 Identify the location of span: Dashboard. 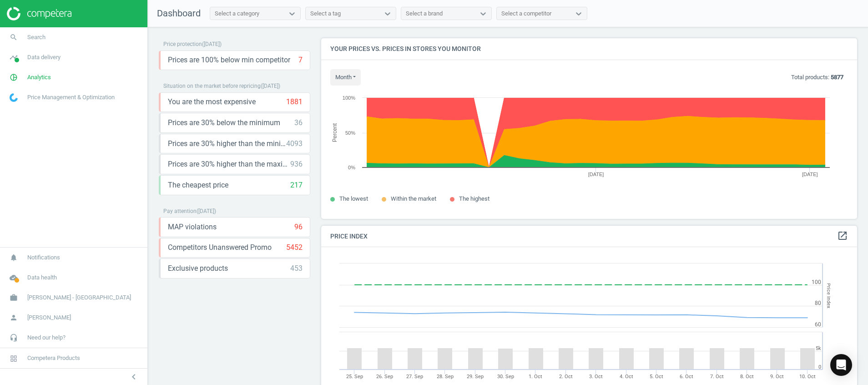
(179, 13).